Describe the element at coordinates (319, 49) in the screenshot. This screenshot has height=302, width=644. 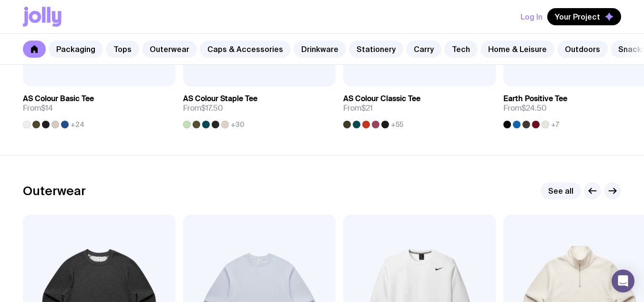
I see `a: Drinkware` at that location.